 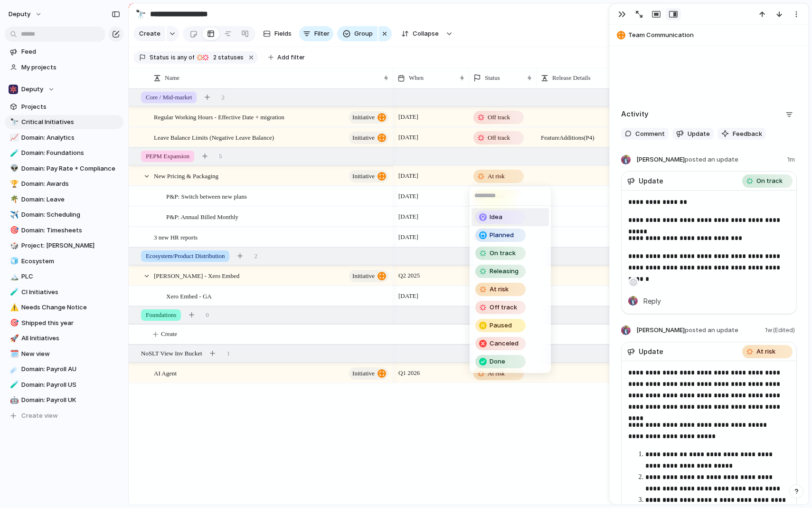 What do you see at coordinates (500, 325) in the screenshot?
I see `span: Paused` at bounding box center [500, 325].